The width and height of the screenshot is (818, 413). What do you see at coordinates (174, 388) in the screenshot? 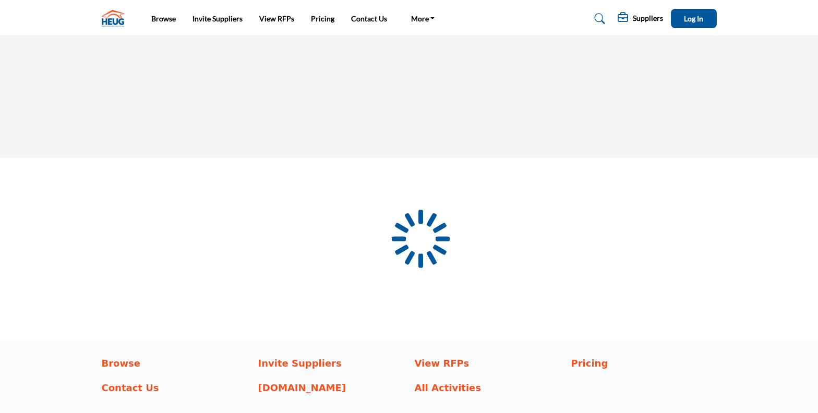
I see `p: Contact Us` at bounding box center [174, 388].